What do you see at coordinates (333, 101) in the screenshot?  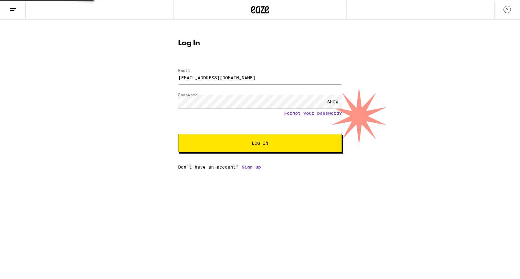 I see `div: SHOW` at bounding box center [333, 101].